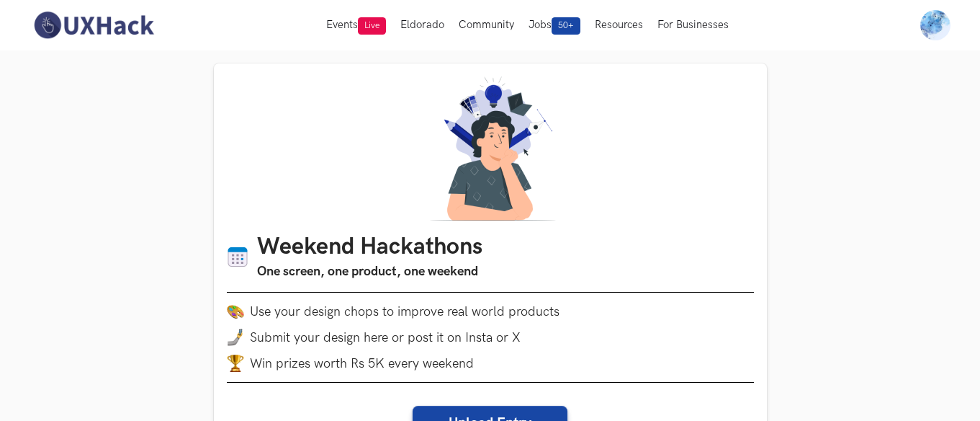 This screenshot has width=980, height=421. What do you see at coordinates (370, 247) in the screenshot?
I see `h1: Weekend Hackathons` at bounding box center [370, 247].